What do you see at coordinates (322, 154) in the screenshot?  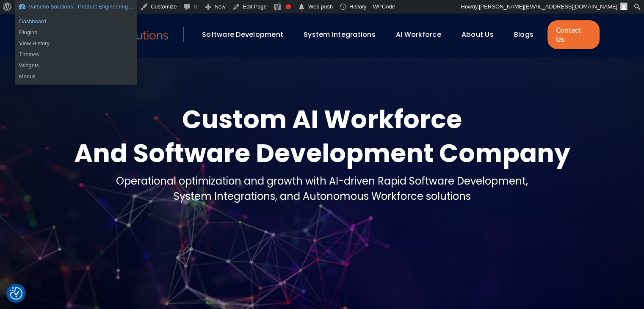 I see `div: And Software Development Company` at bounding box center [322, 154].